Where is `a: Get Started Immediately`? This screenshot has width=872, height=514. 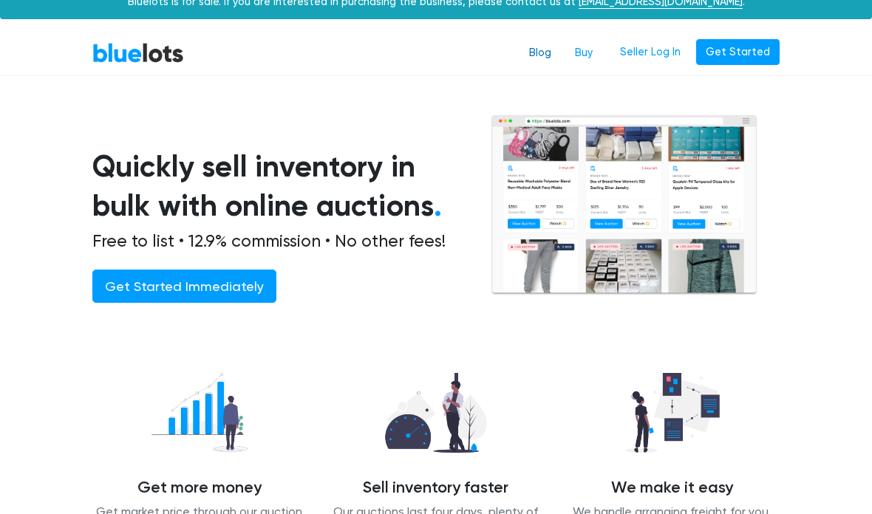
a: Get Started Immediately is located at coordinates (184, 286).